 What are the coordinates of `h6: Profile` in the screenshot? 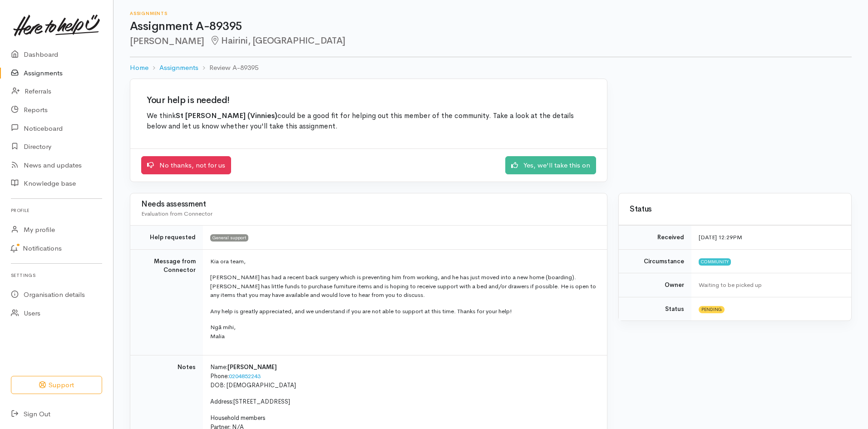 It's located at (57, 210).